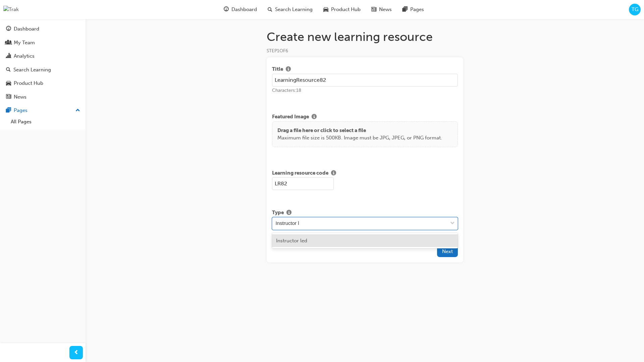  I want to click on span: Characters: 18, so click(286, 90).